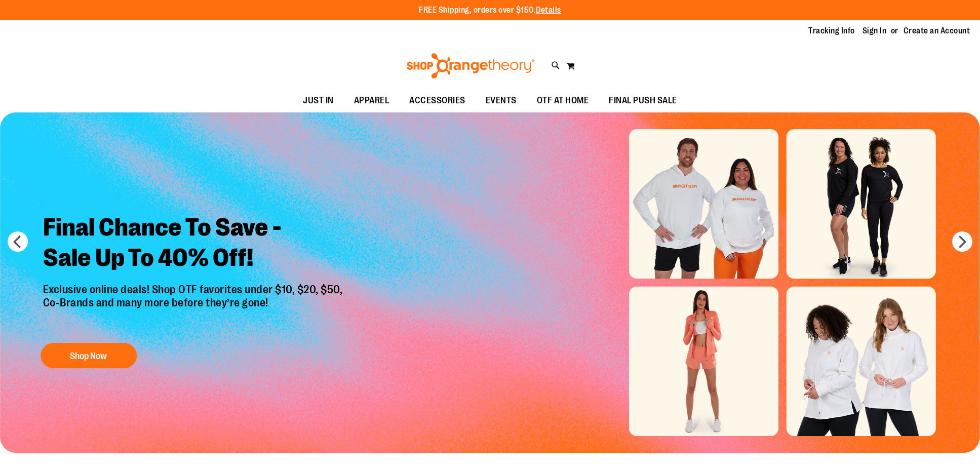  I want to click on p: Exclusive online deals! Shop OTF favorites under $10, $20, $50, Co-Brands and many more before th..., so click(194, 308).